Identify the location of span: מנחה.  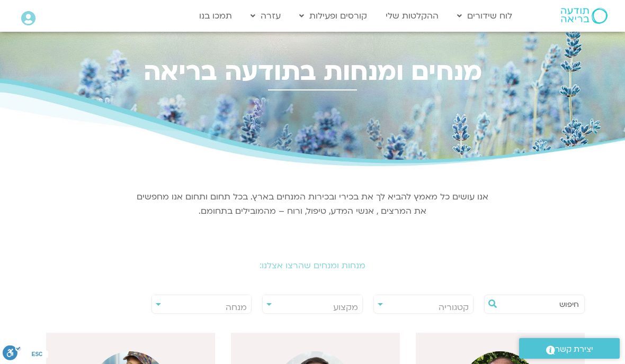
(236, 308).